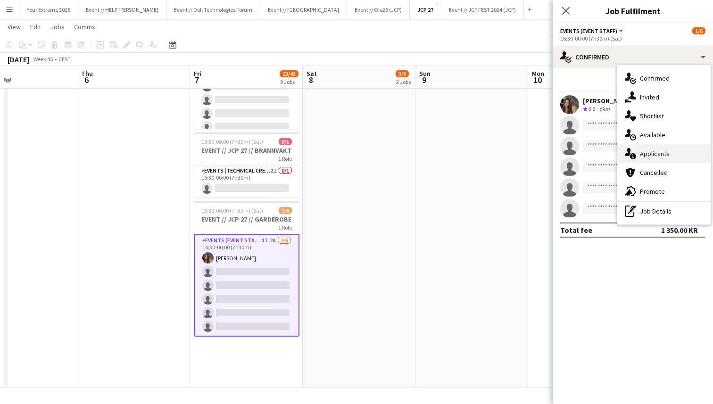 The width and height of the screenshot is (713, 404). I want to click on h3: EVENT // JCP 27 // BRANNVAKT, so click(247, 151).